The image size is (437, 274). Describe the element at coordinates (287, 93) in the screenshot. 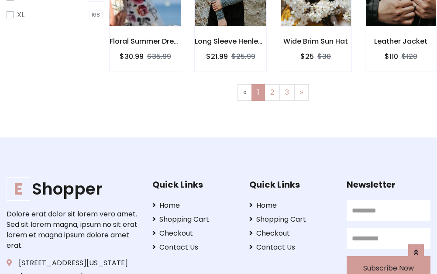

I see `a: 3` at that location.